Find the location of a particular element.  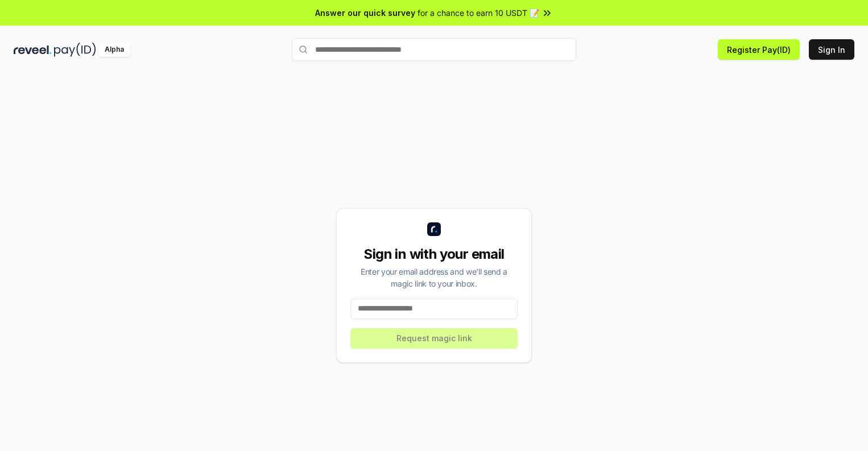

span: Answer our quick survey is located at coordinates (365, 12).